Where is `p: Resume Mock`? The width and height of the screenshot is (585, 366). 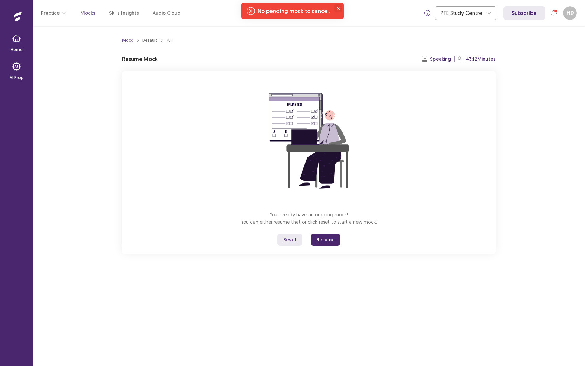
p: Resume Mock is located at coordinates (140, 59).